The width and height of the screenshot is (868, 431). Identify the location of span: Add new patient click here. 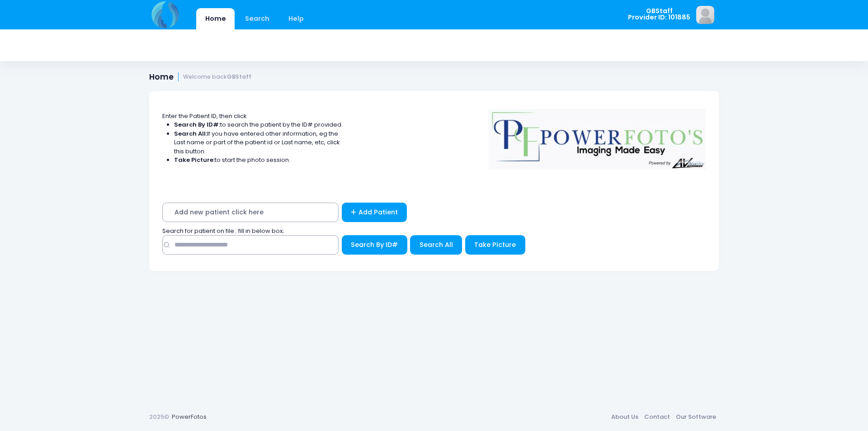
(251, 212).